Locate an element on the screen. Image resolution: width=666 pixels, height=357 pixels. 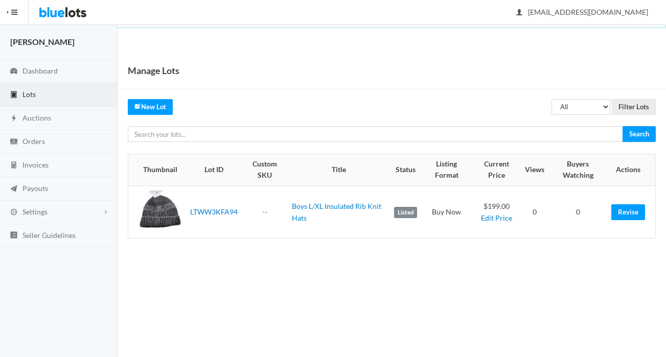
a: LTWW3KFA94 is located at coordinates (214, 212).